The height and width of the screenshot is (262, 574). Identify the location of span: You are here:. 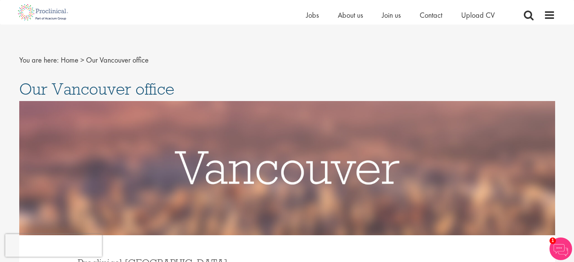
(39, 60).